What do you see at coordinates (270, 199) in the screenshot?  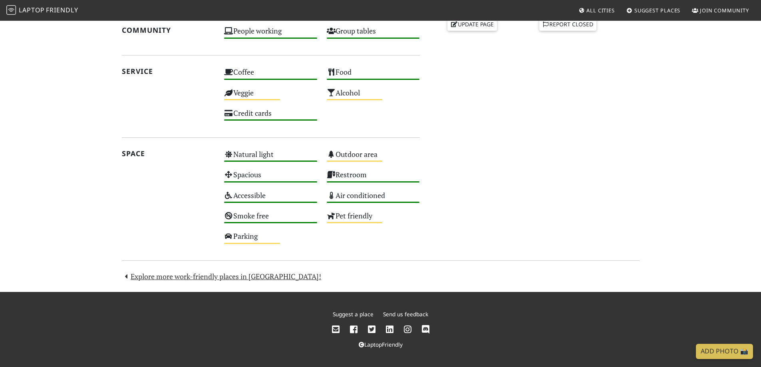 I see `div: Accessible` at bounding box center [270, 199].